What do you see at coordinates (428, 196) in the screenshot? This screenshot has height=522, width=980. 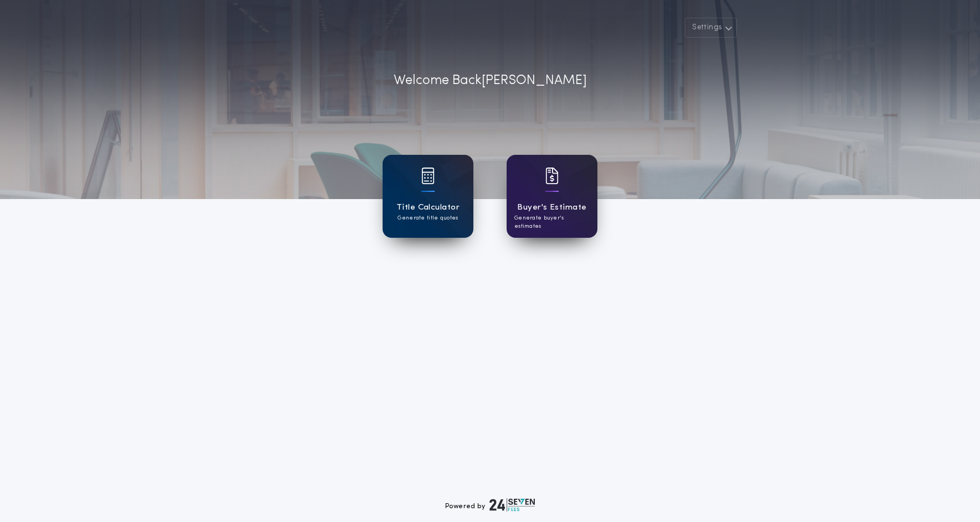 I see `a: card iconTitle CalculatorGenerate title quotes` at bounding box center [428, 196].